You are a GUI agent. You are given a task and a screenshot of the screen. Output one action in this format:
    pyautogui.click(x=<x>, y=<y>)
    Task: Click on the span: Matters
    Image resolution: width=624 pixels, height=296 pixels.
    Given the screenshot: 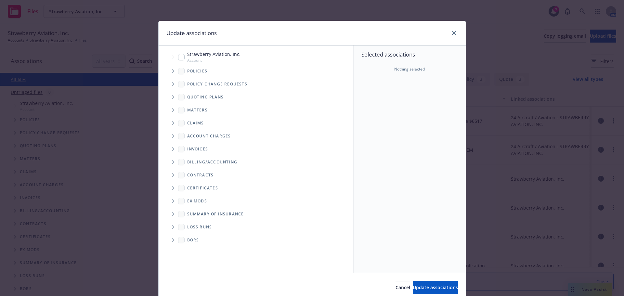 What is the action you would take?
    pyautogui.click(x=197, y=110)
    